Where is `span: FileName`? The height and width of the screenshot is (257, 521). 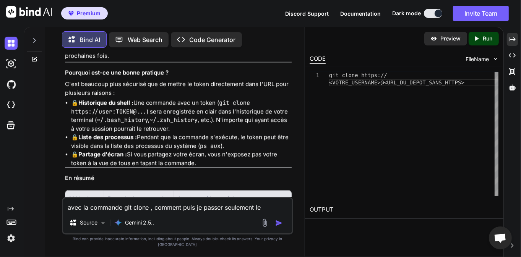 span: FileName is located at coordinates (478, 59).